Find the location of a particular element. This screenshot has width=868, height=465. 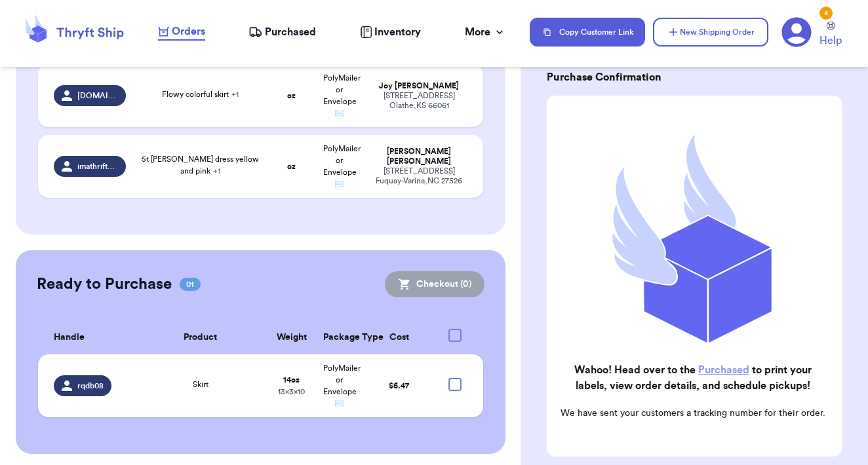

a: Help is located at coordinates (830, 34).